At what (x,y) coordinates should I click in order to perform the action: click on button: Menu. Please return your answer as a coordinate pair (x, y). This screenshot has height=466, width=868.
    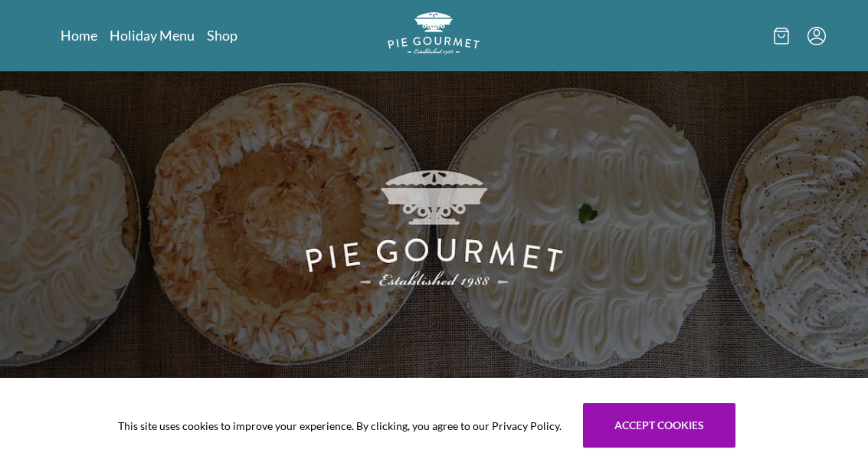
    Looking at the image, I should click on (817, 36).